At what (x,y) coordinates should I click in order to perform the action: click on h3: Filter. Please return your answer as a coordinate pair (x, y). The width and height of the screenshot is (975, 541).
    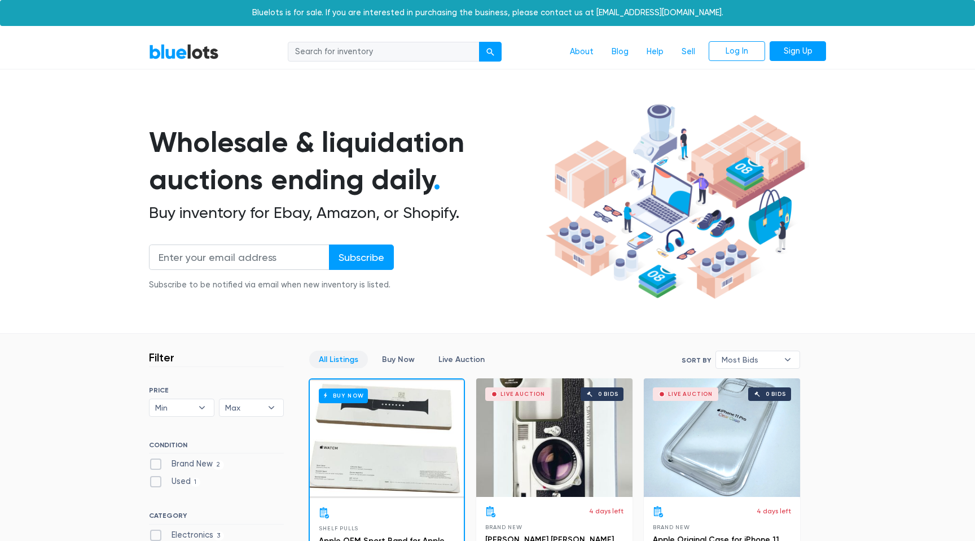
    Looking at the image, I should click on (161, 357).